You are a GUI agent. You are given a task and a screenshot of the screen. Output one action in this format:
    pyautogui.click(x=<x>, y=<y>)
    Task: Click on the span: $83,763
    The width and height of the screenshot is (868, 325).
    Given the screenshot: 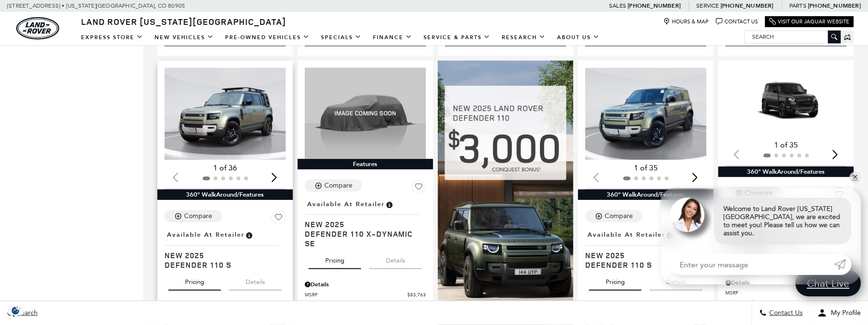 What is the action you would take?
    pyautogui.click(x=417, y=294)
    